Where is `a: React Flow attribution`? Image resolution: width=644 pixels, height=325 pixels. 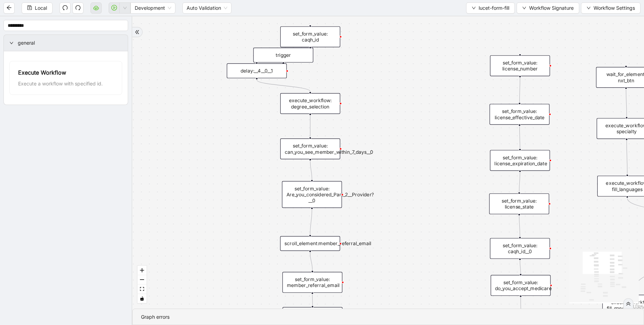 a: React Flow attribution is located at coordinates (634, 306).